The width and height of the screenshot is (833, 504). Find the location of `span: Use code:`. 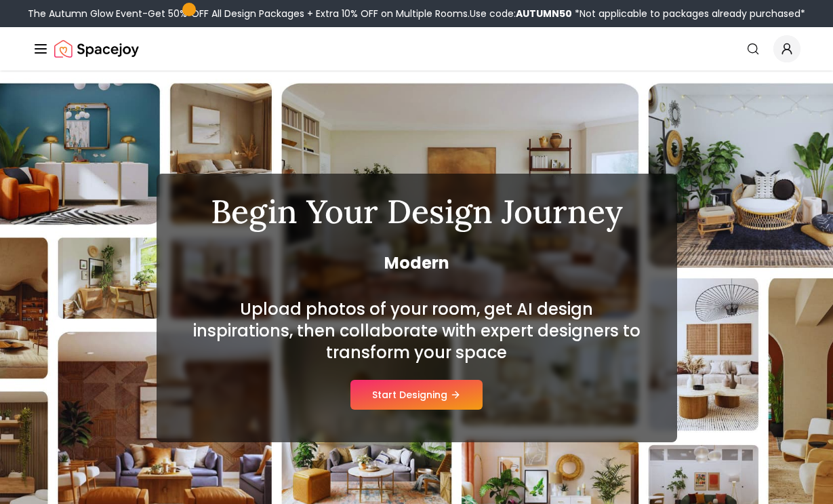

span: Use code: is located at coordinates (521, 13).